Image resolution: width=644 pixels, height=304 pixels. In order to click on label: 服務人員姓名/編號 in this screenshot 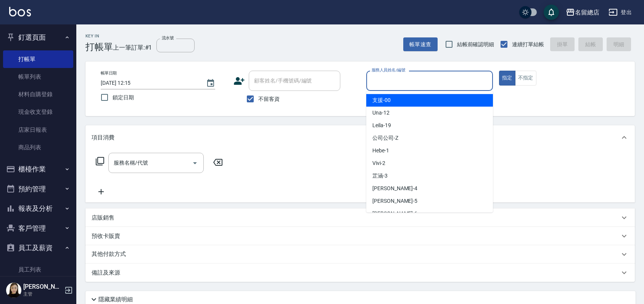, I will do `click(389, 70)`.